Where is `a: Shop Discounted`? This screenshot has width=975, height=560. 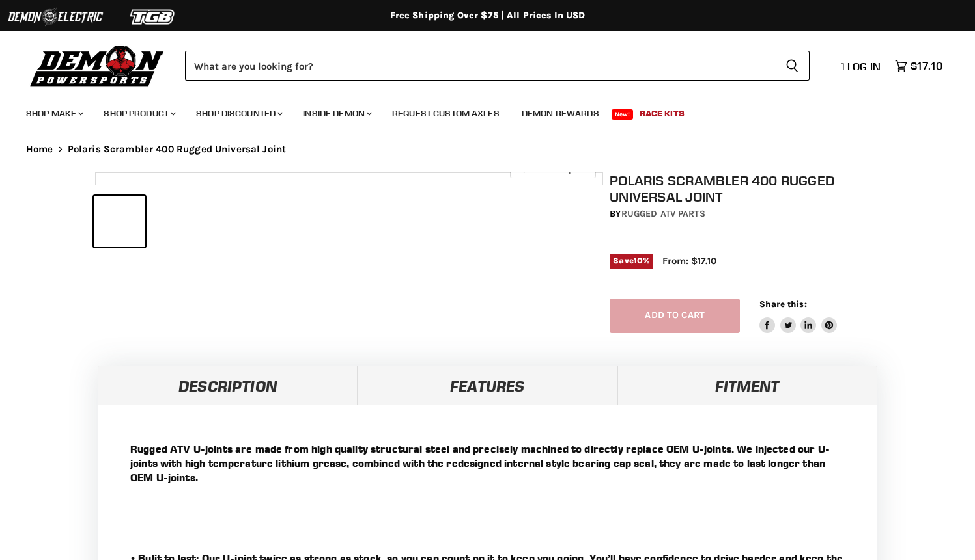
a: Shop Discounted is located at coordinates (239, 113).